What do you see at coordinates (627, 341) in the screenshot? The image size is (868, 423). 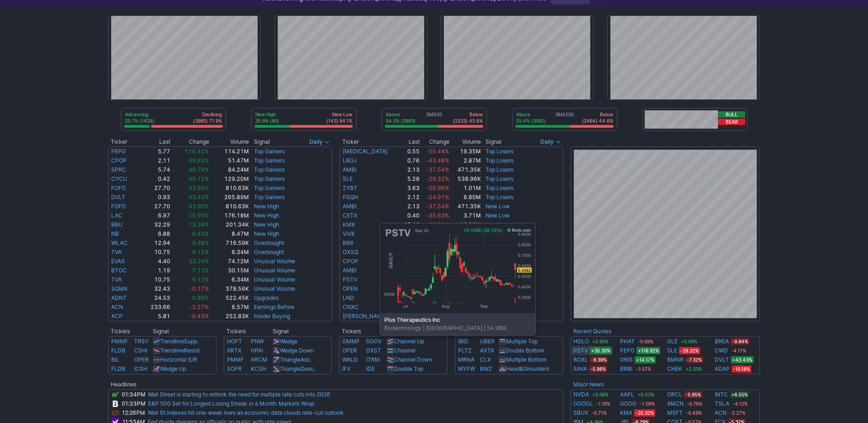 I see `a: PHAT` at bounding box center [627, 341].